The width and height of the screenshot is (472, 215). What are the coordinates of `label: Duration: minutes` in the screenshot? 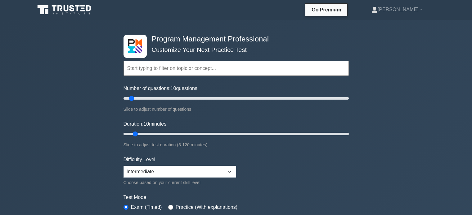 It's located at (145, 124).